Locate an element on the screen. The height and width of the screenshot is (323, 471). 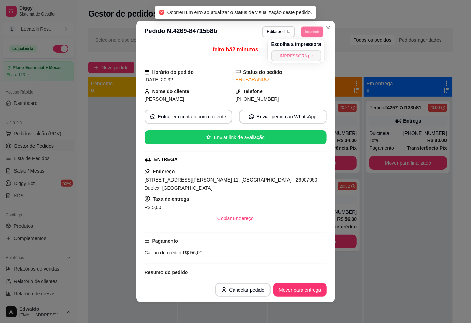
div: ENTREGA is located at coordinates (166, 159).